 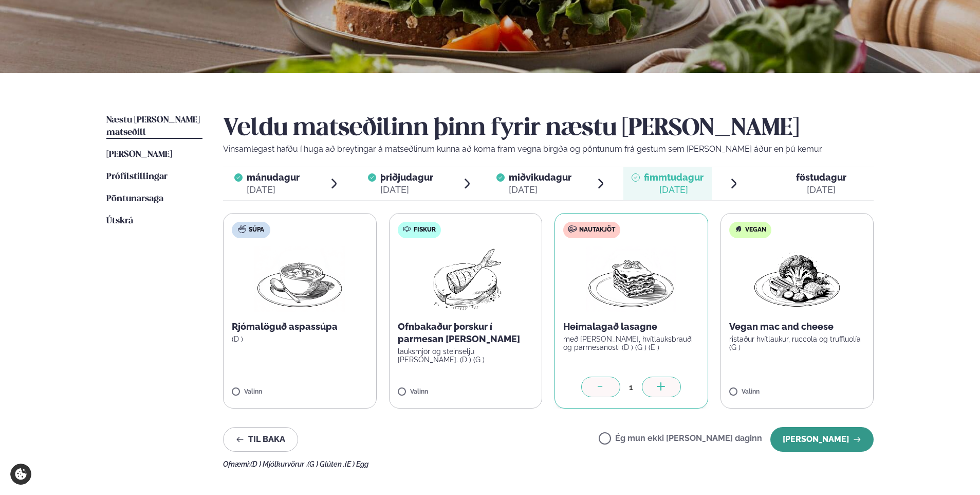 What do you see at coordinates (797, 326) in the screenshot?
I see `p: Vegan mac and cheese` at bounding box center [797, 326].